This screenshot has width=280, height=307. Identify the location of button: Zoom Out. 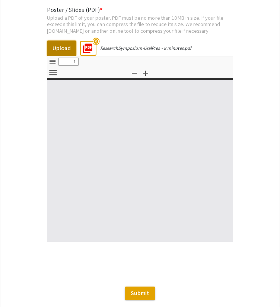
(134, 73).